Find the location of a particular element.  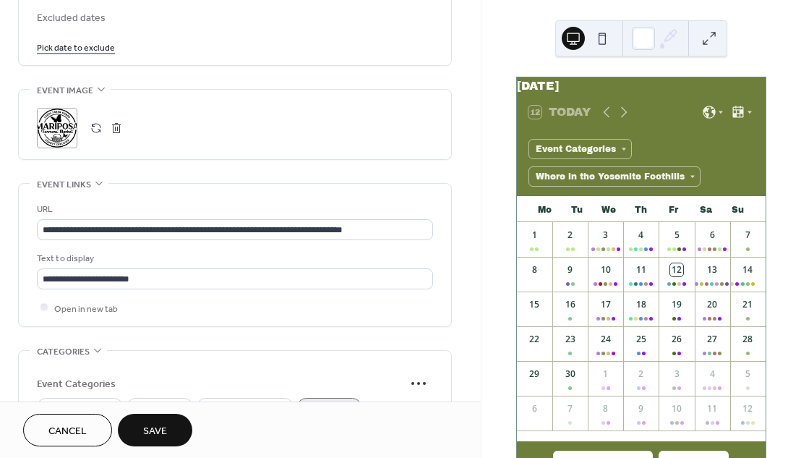

span: Event Categories is located at coordinates (221, 384).